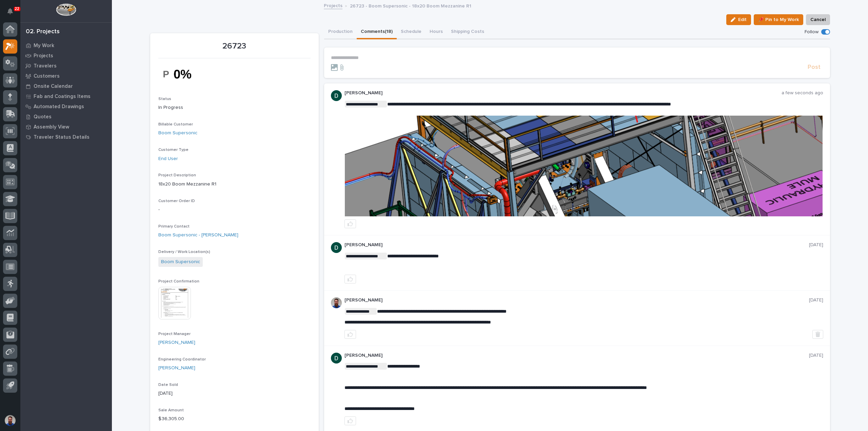 This screenshot has height=431, width=868. What do you see at coordinates (62, 97) in the screenshot?
I see `p: Fab and Coatings Items` at bounding box center [62, 97].